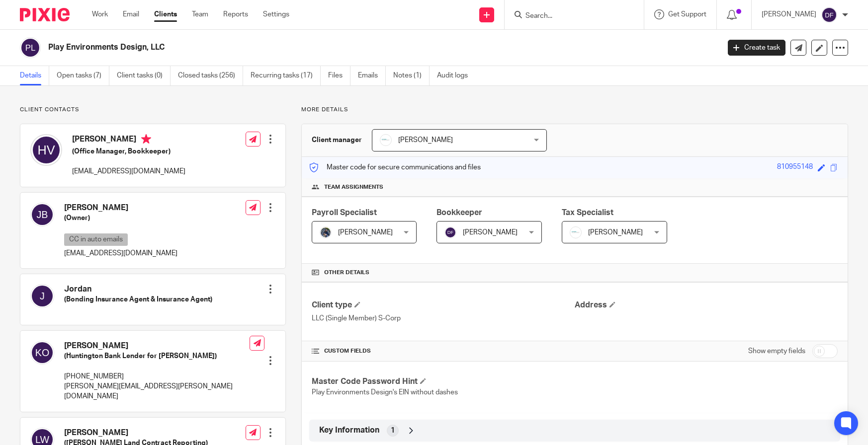 The height and width of the screenshot is (445, 868). What do you see at coordinates (393, 431) in the screenshot?
I see `span: 1` at bounding box center [393, 431].